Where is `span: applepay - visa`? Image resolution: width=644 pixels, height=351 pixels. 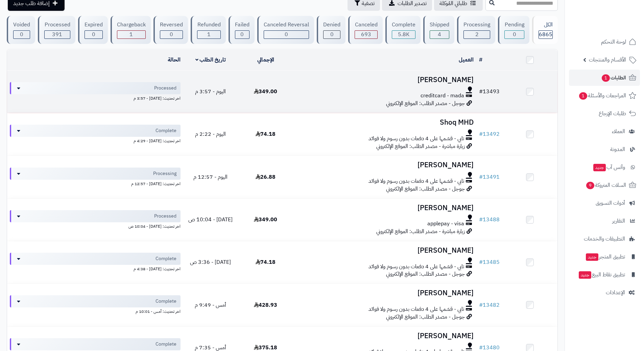 span: applepay - visa is located at coordinates (445, 224).